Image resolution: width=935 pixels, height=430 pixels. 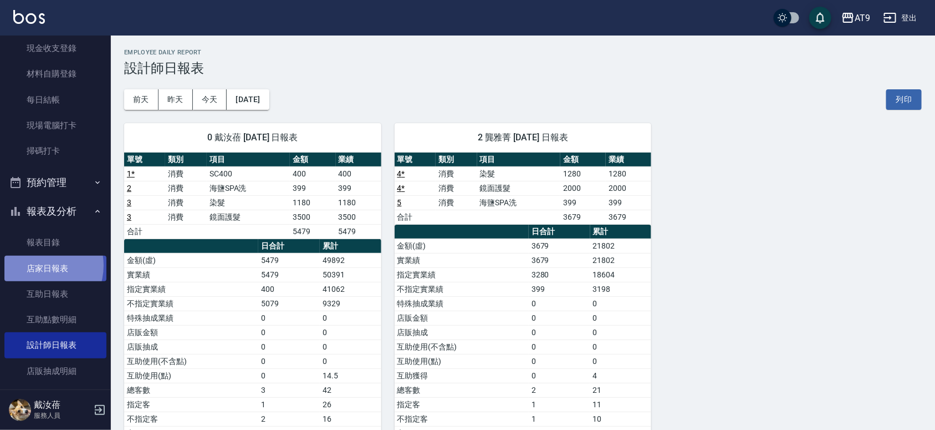 What do you see at coordinates (456, 160) in the screenshot?
I see `th: 類別` at bounding box center [456, 160].